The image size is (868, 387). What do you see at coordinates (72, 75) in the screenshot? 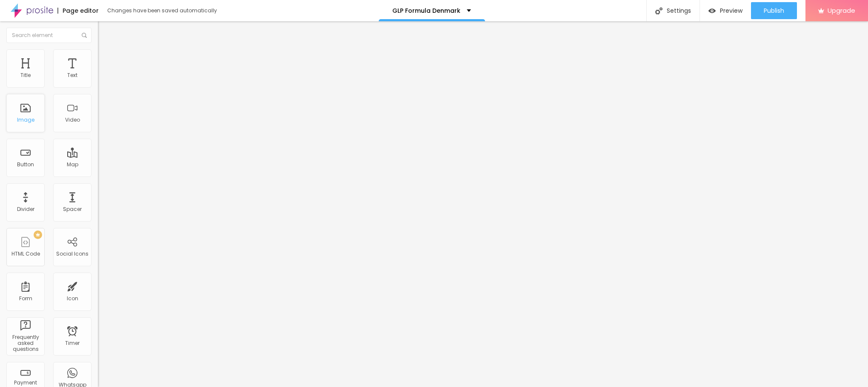
I see `div: Text` at bounding box center [72, 75].